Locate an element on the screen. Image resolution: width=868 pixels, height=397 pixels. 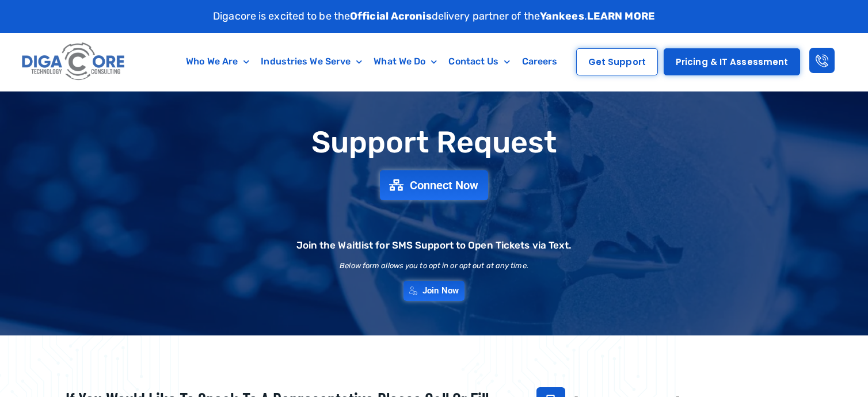
a: LEARN MORE is located at coordinates (621, 16).